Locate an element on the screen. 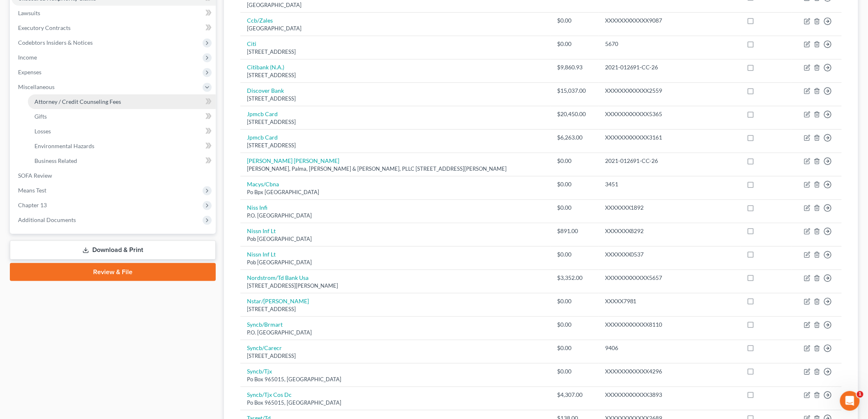 The image size is (868, 419). div: 9406 is located at coordinates (670, 348).